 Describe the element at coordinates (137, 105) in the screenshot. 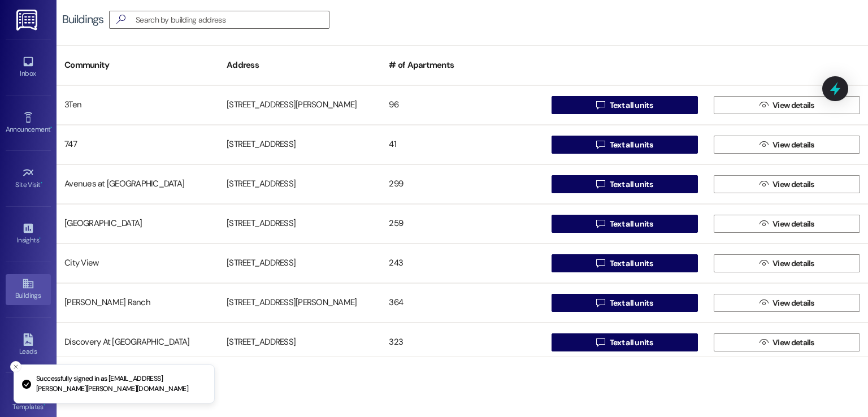

I see `div: 3Ten` at that location.